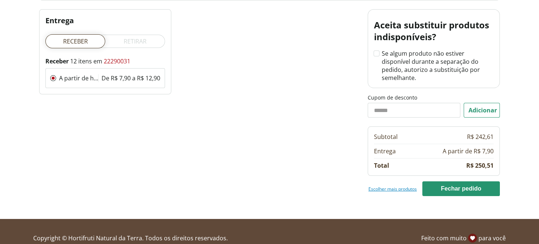 This screenshot has width=539, height=244. I want to click on span: Copyright © Hortifruti Natural da Terra. Todos os direitos reservados., so click(130, 238).